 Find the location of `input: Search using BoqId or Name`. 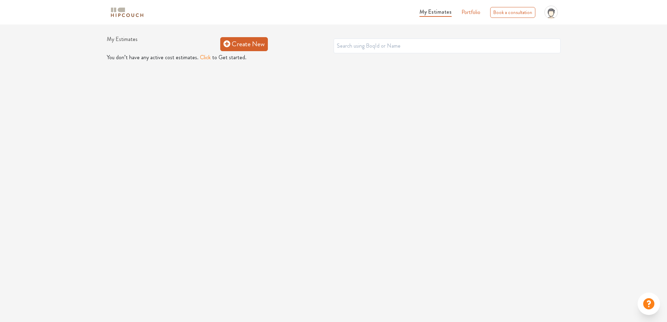

input: Search using BoqId or Name is located at coordinates (447, 46).